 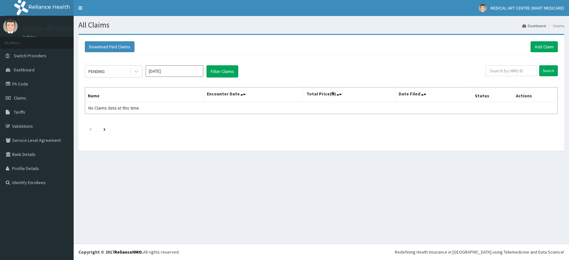 I want to click on a: Online, so click(x=30, y=37).